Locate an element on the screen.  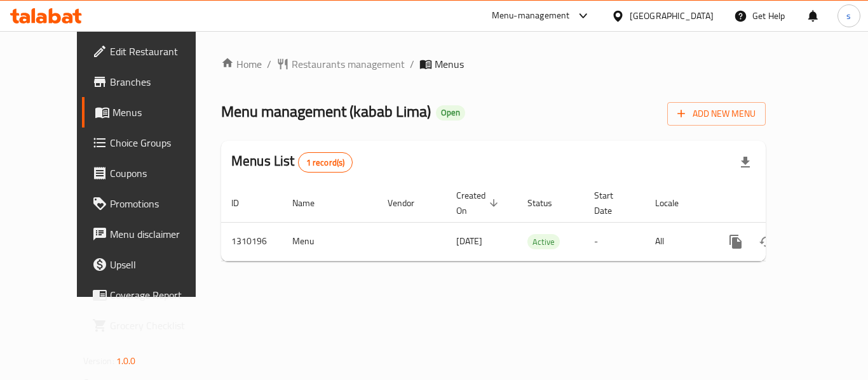
span: Version: is located at coordinates (98, 361).